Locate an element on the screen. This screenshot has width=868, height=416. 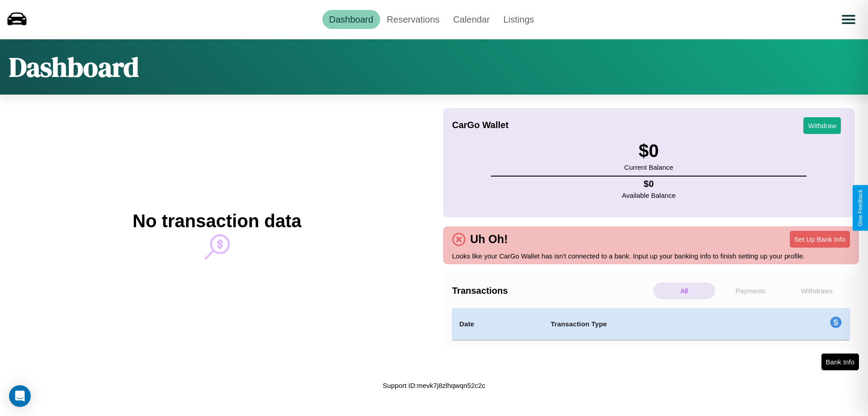
p: Support ID: mevk7j8zlhqwqn52c2c is located at coordinates (434, 385).